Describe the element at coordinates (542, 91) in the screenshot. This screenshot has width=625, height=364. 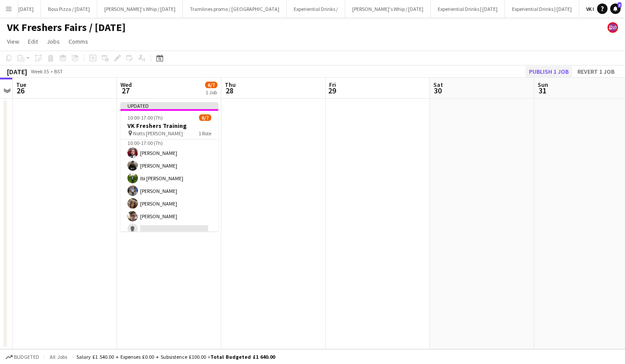
I see `span: 31` at that location.